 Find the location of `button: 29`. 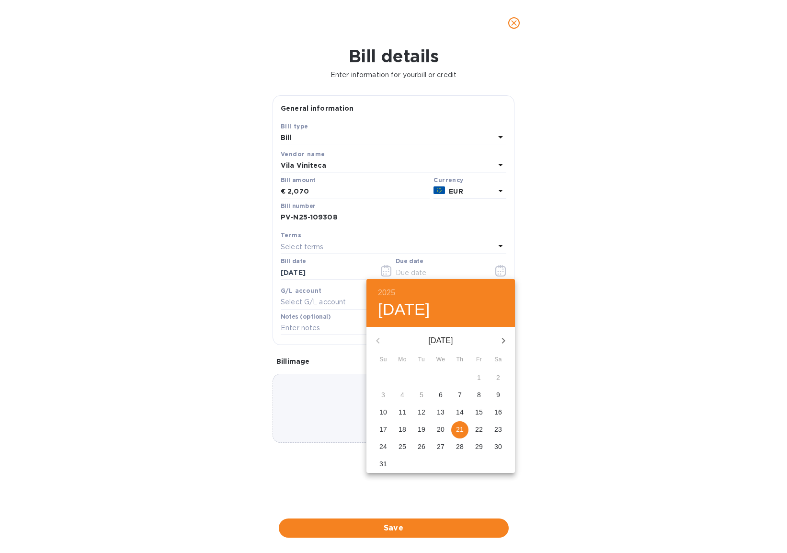

button: 29 is located at coordinates (479, 447).